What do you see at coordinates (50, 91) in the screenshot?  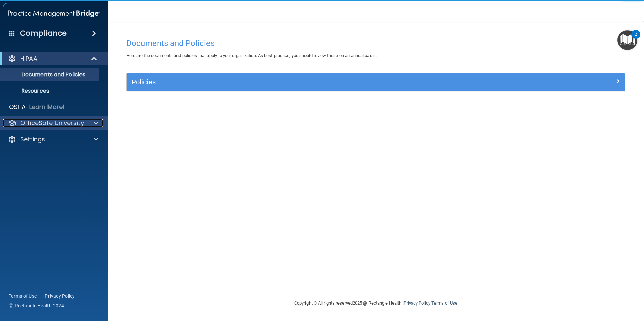 I see `p: Resources` at bounding box center [50, 91].